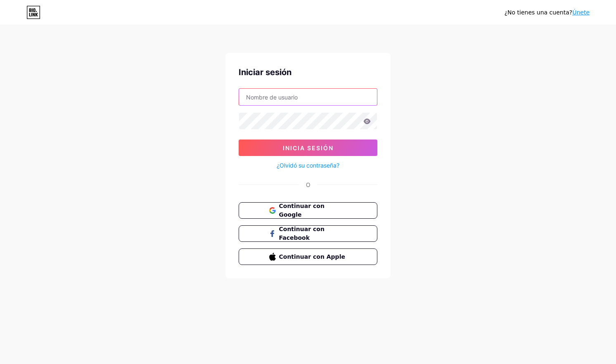  I want to click on a: Continuar con Facebook, so click(308, 234).